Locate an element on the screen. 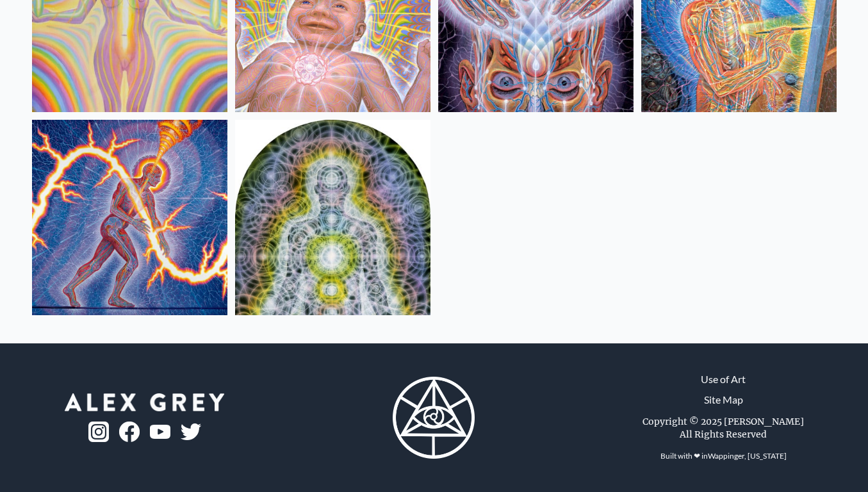 The height and width of the screenshot is (492, 868). img: fb-logo.png is located at coordinates (130, 432).